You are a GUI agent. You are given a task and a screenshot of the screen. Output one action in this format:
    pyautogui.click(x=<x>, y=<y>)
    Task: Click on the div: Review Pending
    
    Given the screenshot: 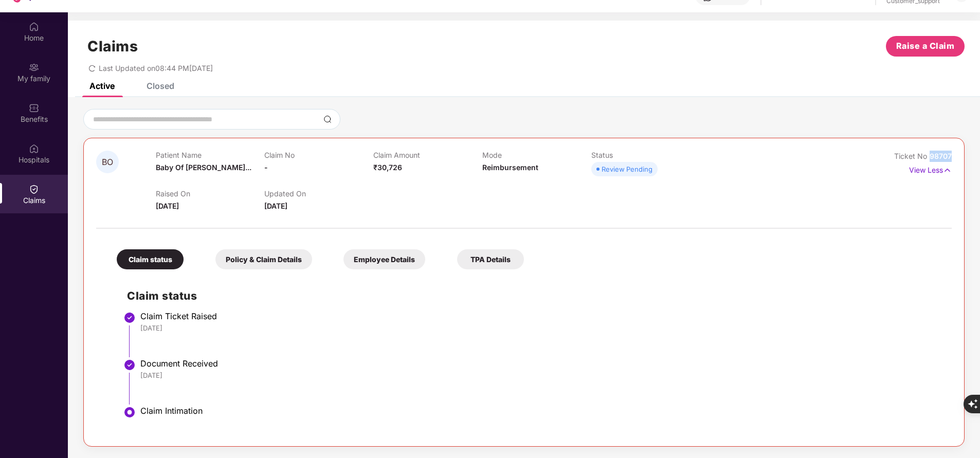 What is the action you would take?
    pyautogui.click(x=627, y=169)
    